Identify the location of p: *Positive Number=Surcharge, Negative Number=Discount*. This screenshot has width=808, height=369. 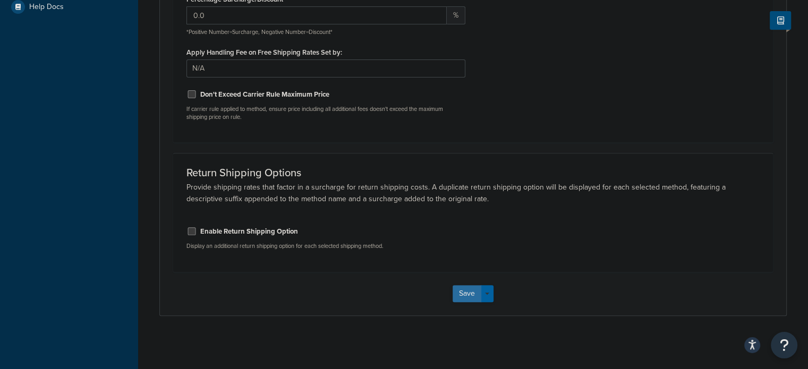
(326, 32).